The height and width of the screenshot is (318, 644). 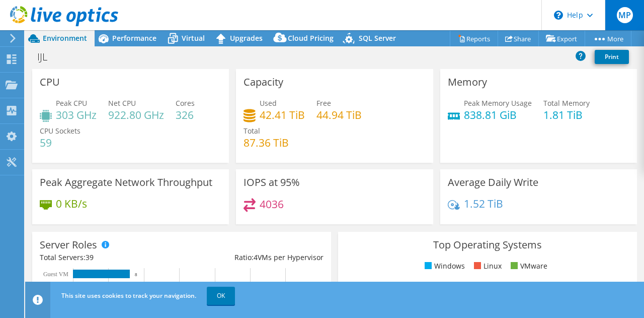 I want to click on span: Cloud Pricing, so click(x=310, y=38).